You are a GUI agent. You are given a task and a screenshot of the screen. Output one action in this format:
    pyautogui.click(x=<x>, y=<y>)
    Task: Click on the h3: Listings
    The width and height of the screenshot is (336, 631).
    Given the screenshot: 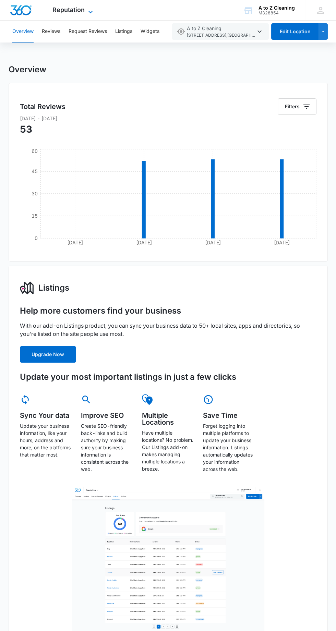 What is the action you would take?
    pyautogui.click(x=54, y=288)
    